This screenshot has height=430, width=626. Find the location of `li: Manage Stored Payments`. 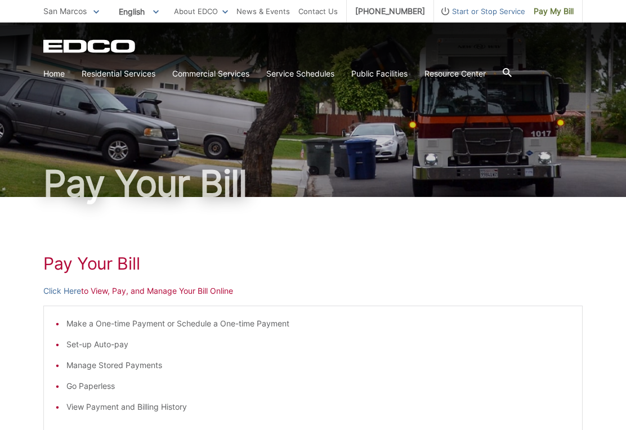

li: Manage Stored Payments is located at coordinates (319, 365).